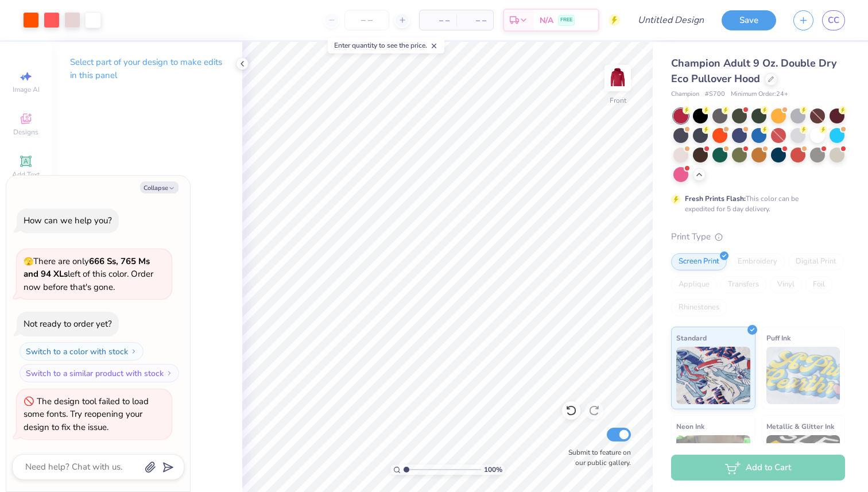 Image resolution: width=868 pixels, height=492 pixels. I want to click on span: # S700, so click(714, 95).